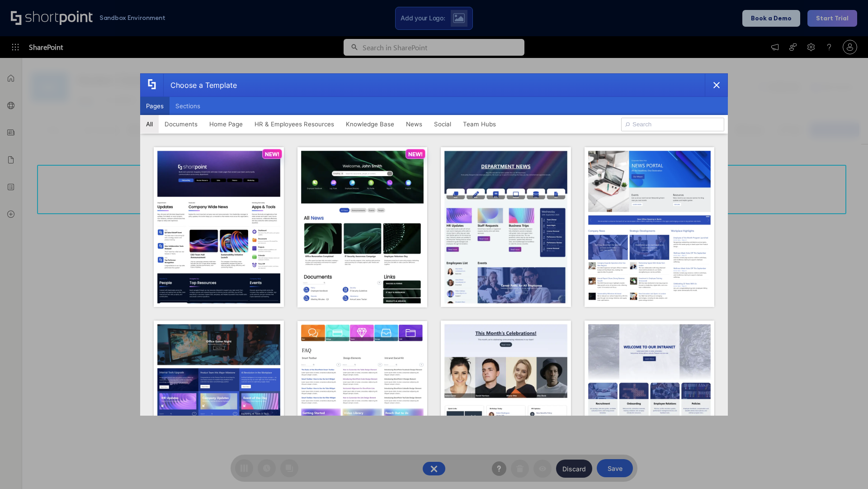 This screenshot has width=868, height=489. What do you see at coordinates (443, 124) in the screenshot?
I see `button: Social` at bounding box center [443, 124].